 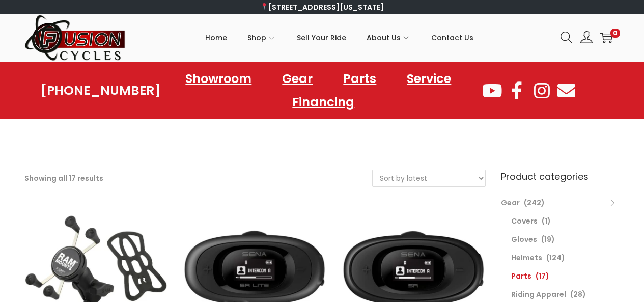 I want to click on a: Gloves, so click(x=524, y=240).